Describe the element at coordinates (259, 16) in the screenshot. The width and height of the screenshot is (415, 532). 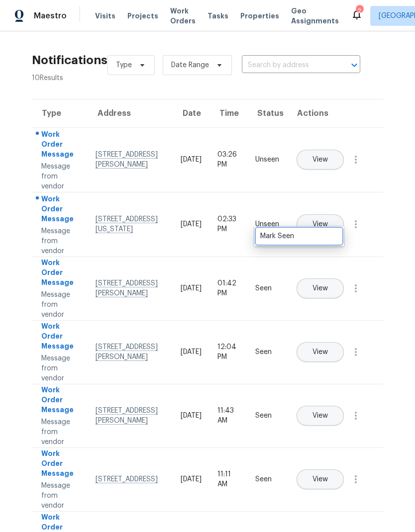
I see `span: Properties` at that location.